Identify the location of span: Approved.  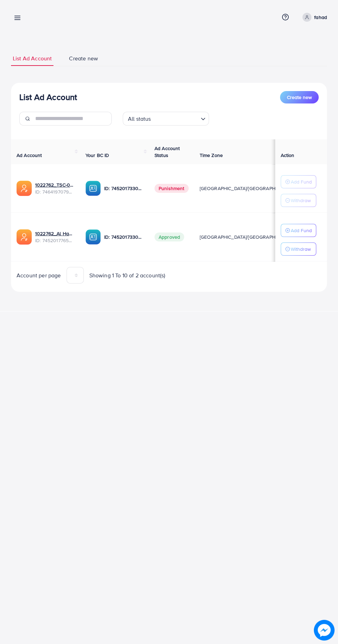
(169, 237).